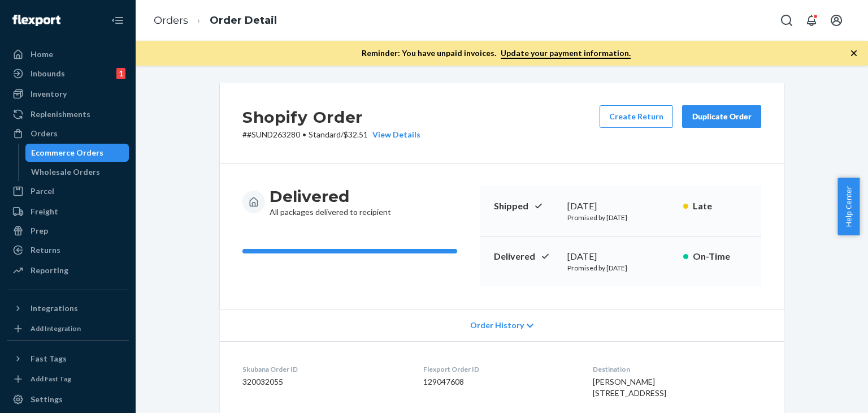 The width and height of the screenshot is (868, 413). What do you see at coordinates (324, 382) in the screenshot?
I see `dd: 320032055` at bounding box center [324, 382].